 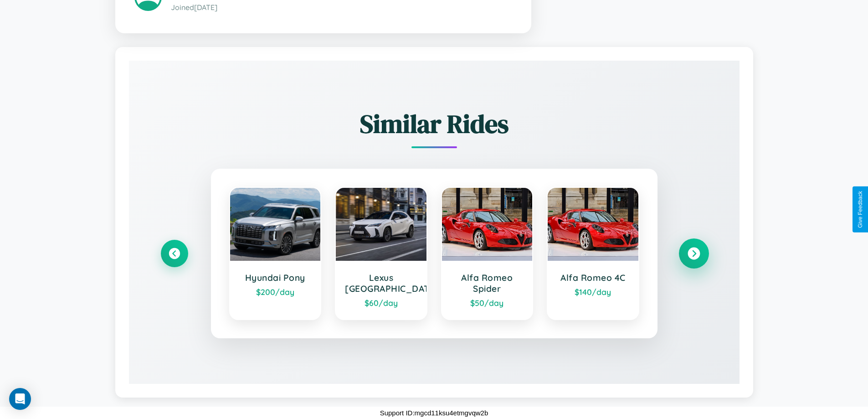 I want to click on a: Hyundai Pony$200/day, so click(x=275, y=254).